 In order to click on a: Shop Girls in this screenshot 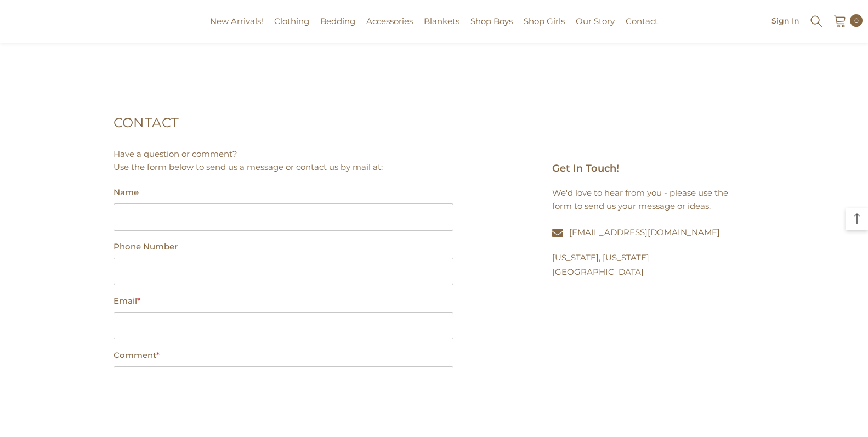, I will do `click(544, 28)`.